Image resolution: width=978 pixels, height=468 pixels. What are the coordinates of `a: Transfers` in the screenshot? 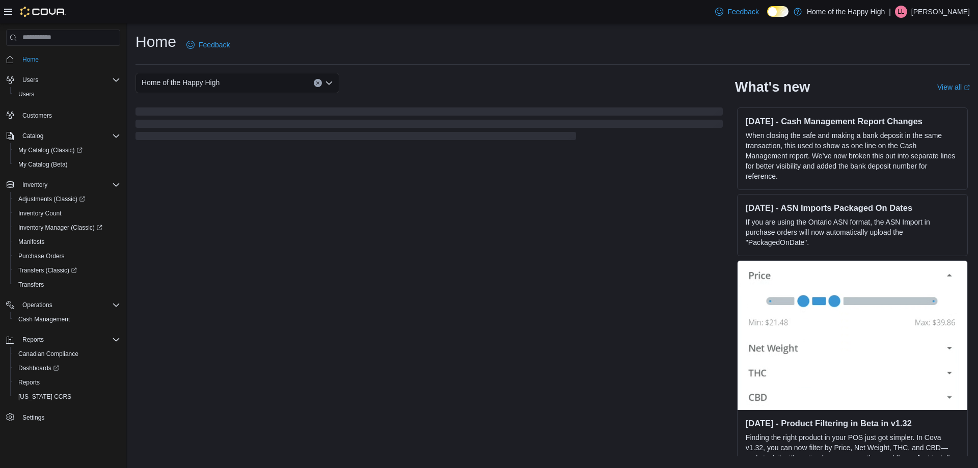 It's located at (31, 285).